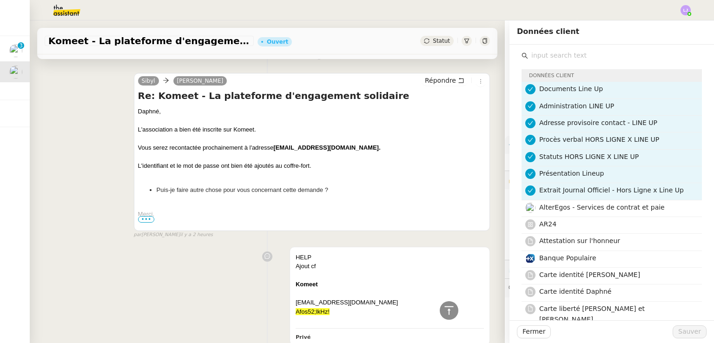 This screenshot has width=714, height=343. I want to click on div: HELP, so click(390, 258).